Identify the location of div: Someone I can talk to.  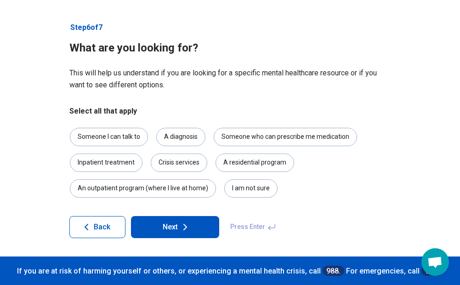
(109, 137).